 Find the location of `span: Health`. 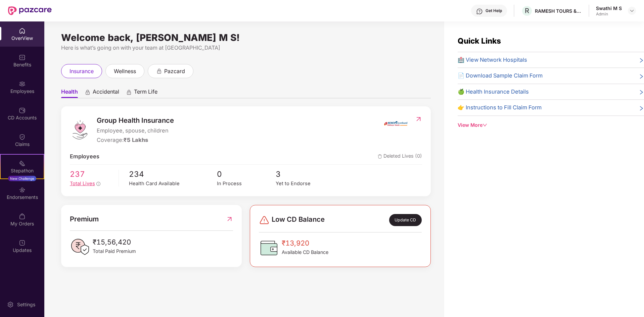

span: Health is located at coordinates (69, 93).